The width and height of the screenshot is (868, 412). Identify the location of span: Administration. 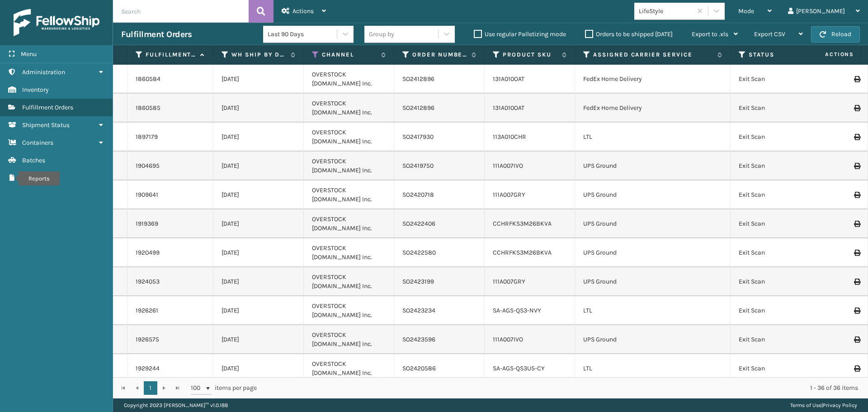
(43, 72).